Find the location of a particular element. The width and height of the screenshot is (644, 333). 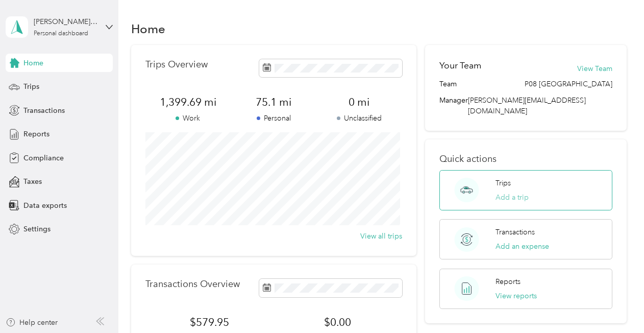

button: View reports is located at coordinates (516, 296).